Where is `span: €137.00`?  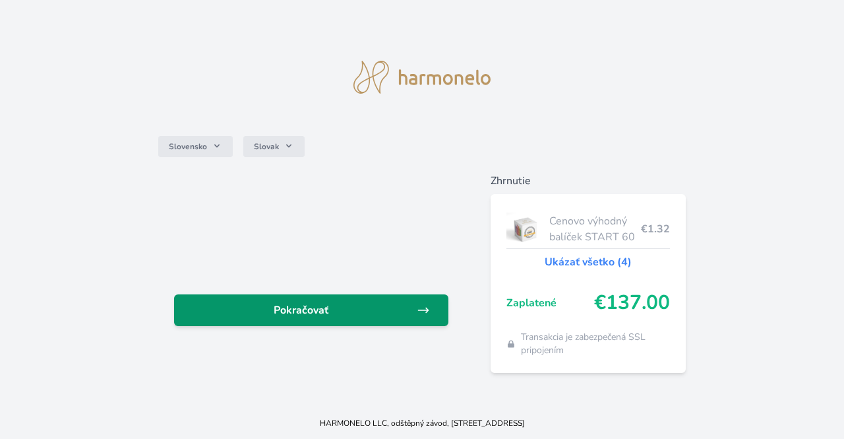
span: €137.00 is located at coordinates (632, 303).